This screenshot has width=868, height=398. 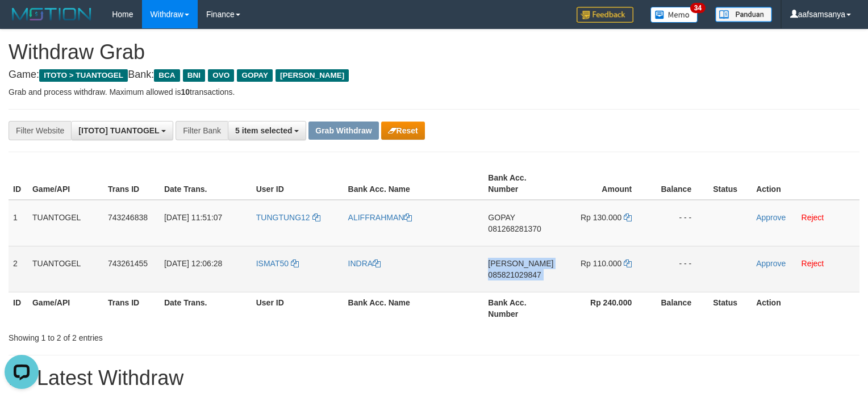 What do you see at coordinates (194, 75) in the screenshot?
I see `span: BNI` at bounding box center [194, 75].